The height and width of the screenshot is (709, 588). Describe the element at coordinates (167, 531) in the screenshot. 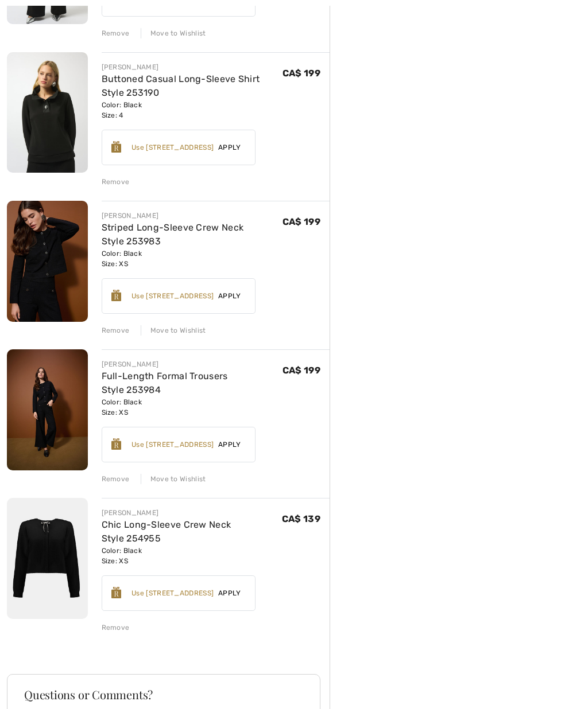

I see `a: Chic Long-Sleeve Crew Neck Style 254955` at that location.